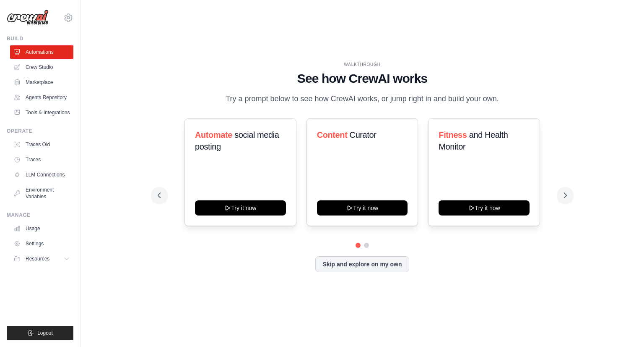 The width and height of the screenshot is (644, 347). Describe the element at coordinates (362, 64) in the screenshot. I see `div: WALKTHROUGH` at that location.